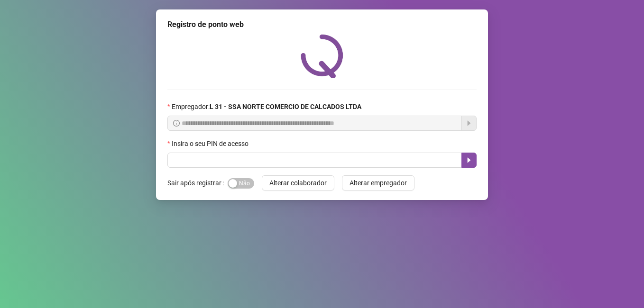  I want to click on div: Registro de ponto web, so click(322, 24).